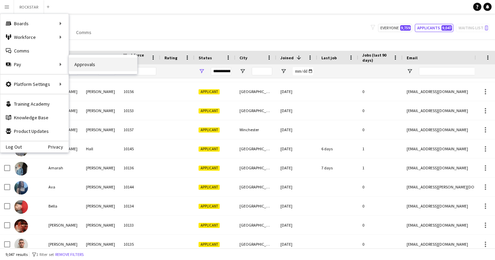 This screenshot has width=495, height=260. I want to click on div: Amarah, so click(63, 168).